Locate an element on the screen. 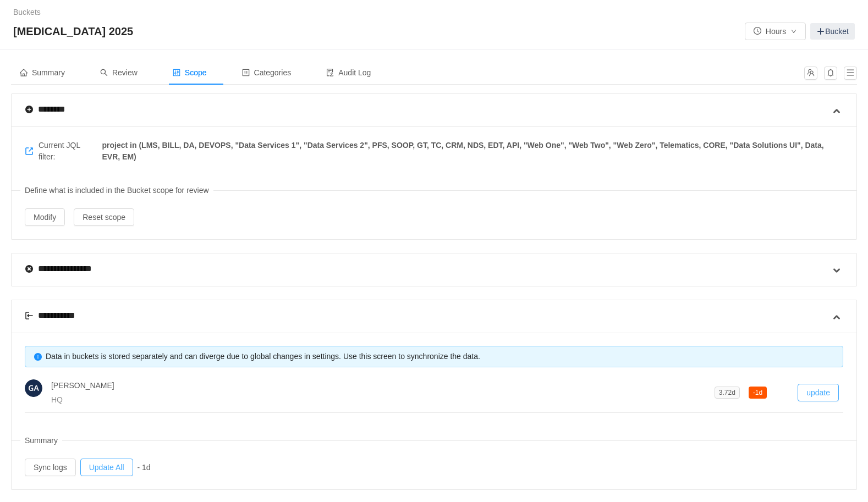 The height and width of the screenshot is (502, 868). i: icon: home is located at coordinates (24, 73).